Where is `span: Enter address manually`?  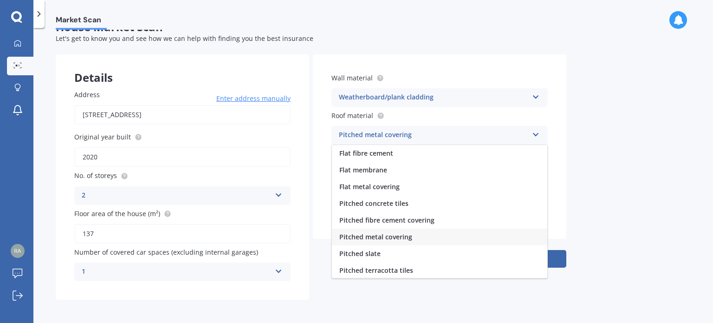 span: Enter address manually is located at coordinates (253, 98).